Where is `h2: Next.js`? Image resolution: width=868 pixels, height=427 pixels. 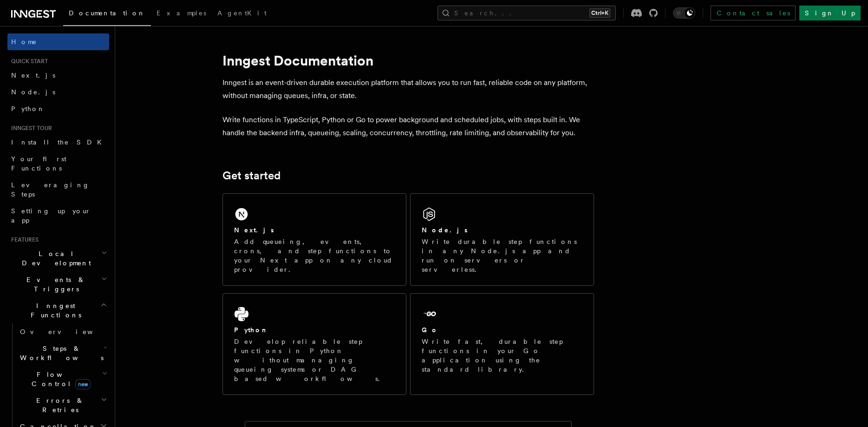 h2: Next.js is located at coordinates (254, 230).